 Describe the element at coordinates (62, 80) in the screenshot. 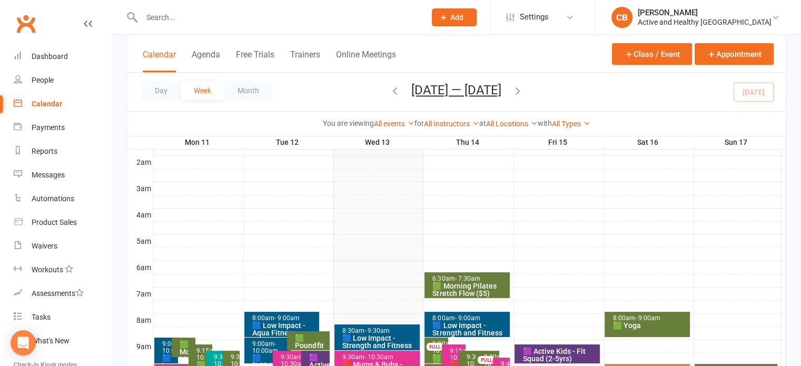

I see `a: People` at that location.